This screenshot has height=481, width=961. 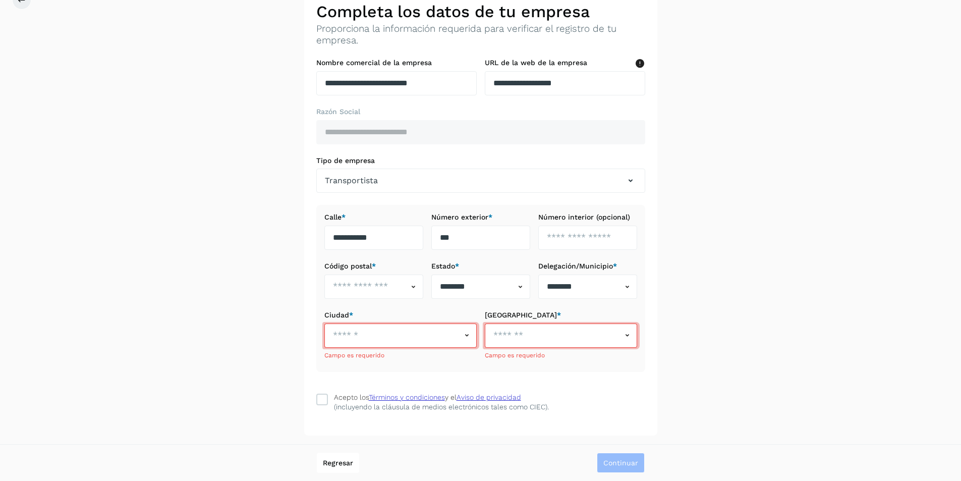 What do you see at coordinates (401, 315) in the screenshot?
I see `label: Ciudad` at bounding box center [401, 315].